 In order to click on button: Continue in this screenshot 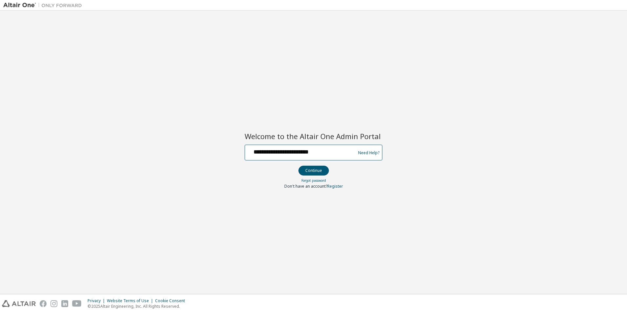, I will do `click(314, 171)`.